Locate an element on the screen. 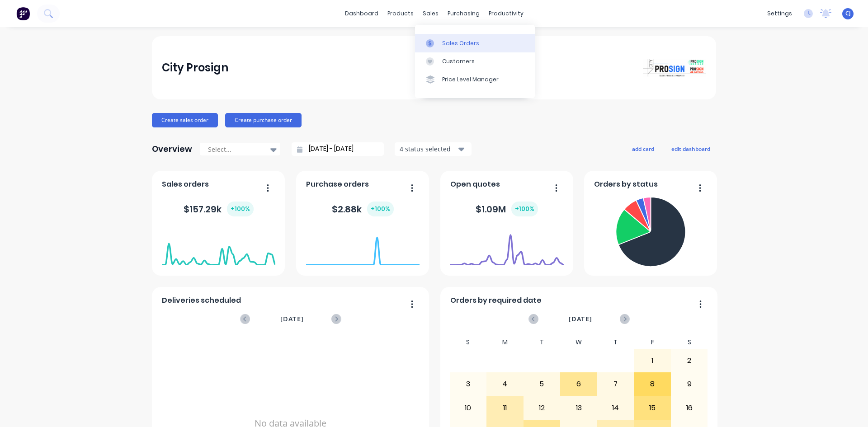 The height and width of the screenshot is (427, 868). div: $ 2.88k is located at coordinates (362, 209).